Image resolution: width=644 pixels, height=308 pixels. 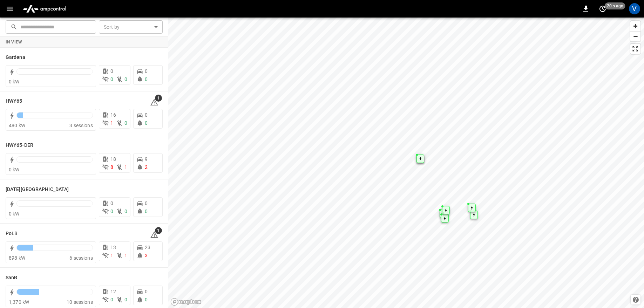 I want to click on span: 13, so click(x=113, y=247).